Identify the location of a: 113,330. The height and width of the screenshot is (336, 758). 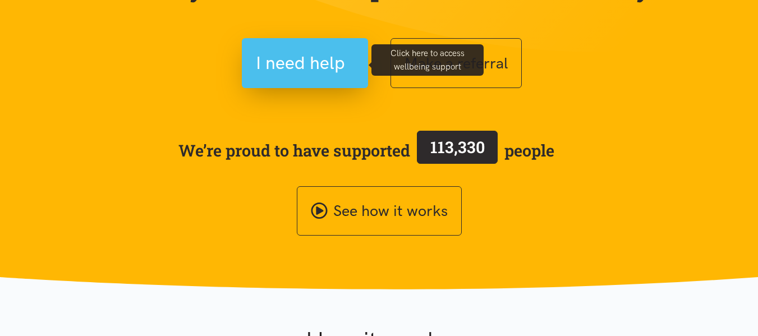
(457, 150).